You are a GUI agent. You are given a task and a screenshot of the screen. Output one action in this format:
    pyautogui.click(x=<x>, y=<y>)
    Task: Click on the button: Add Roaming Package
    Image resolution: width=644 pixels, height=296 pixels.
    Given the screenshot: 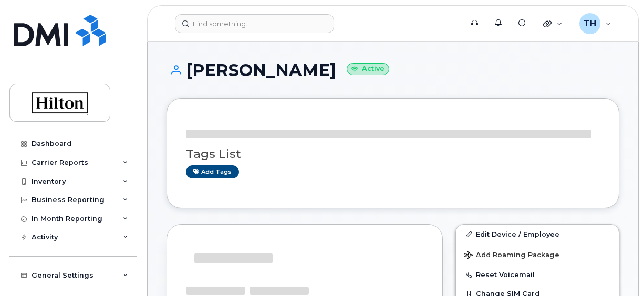 What is the action you would take?
    pyautogui.click(x=537, y=254)
    